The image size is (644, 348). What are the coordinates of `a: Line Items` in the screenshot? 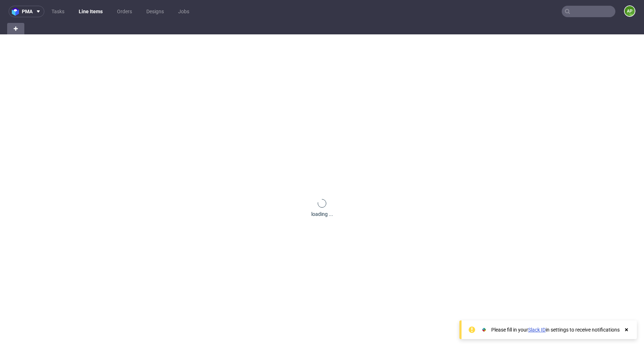 It's located at (90, 12).